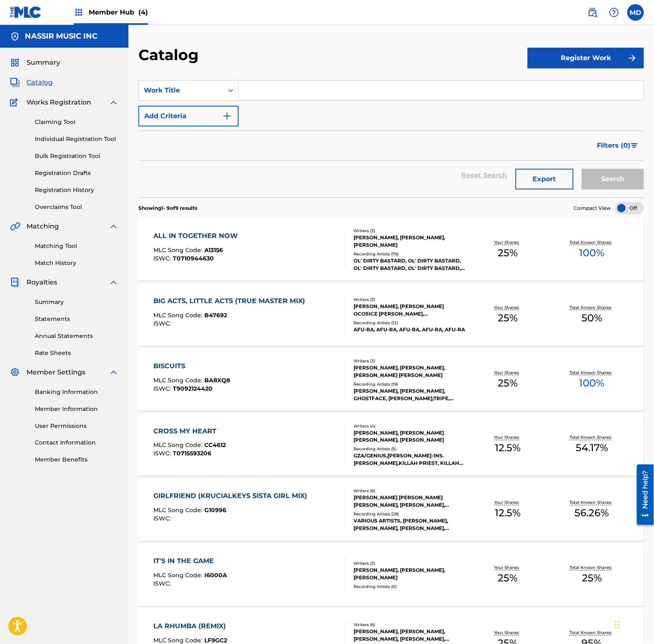  What do you see at coordinates (216, 510) in the screenshot?
I see `span: G10996` at bounding box center [216, 510].